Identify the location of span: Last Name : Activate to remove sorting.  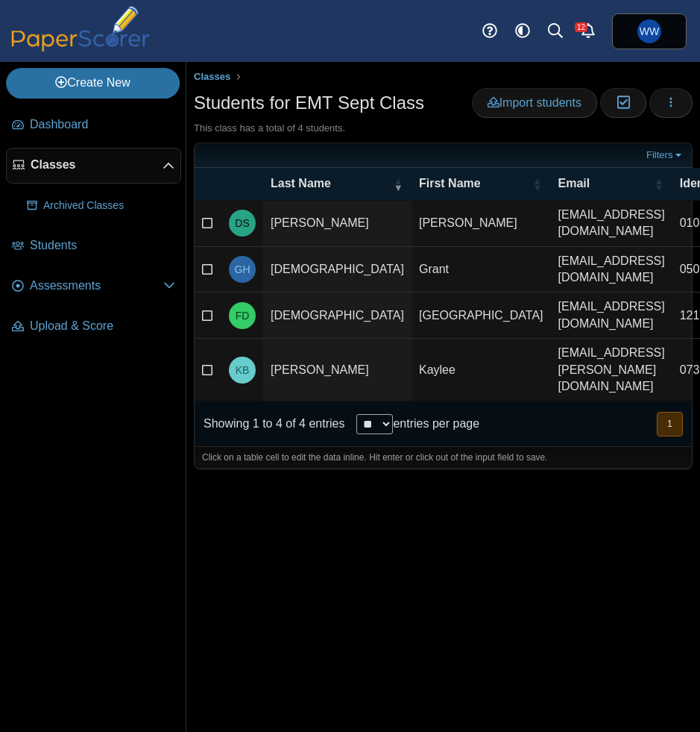
(399, 184).